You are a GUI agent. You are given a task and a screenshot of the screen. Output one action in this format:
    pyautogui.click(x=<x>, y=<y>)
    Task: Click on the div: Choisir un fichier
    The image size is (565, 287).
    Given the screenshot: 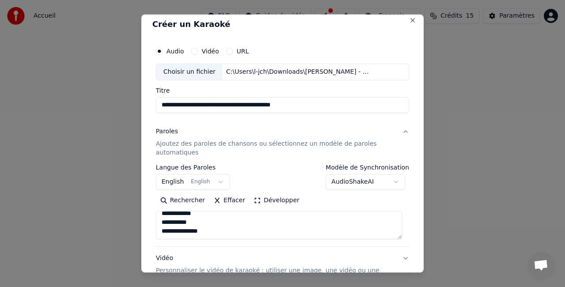 What is the action you would take?
    pyautogui.click(x=189, y=72)
    